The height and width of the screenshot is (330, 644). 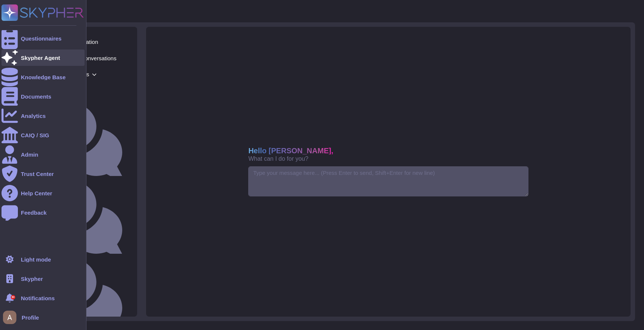 I want to click on a: Documents, so click(x=43, y=96).